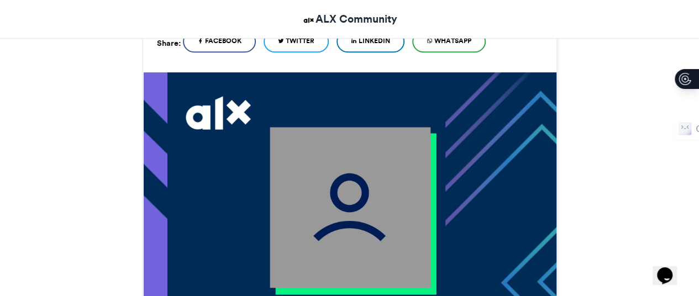 This screenshot has width=699, height=296. I want to click on img: user_filled.png, so click(350, 207).